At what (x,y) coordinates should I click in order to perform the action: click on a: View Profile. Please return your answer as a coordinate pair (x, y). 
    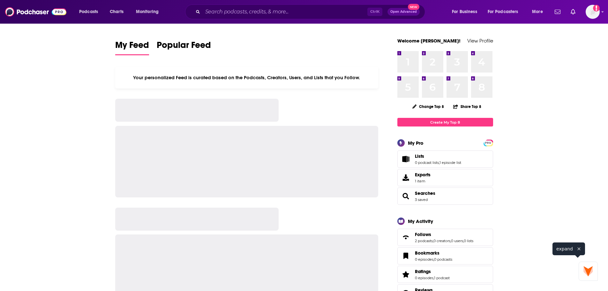
    Looking at the image, I should click on (480, 41).